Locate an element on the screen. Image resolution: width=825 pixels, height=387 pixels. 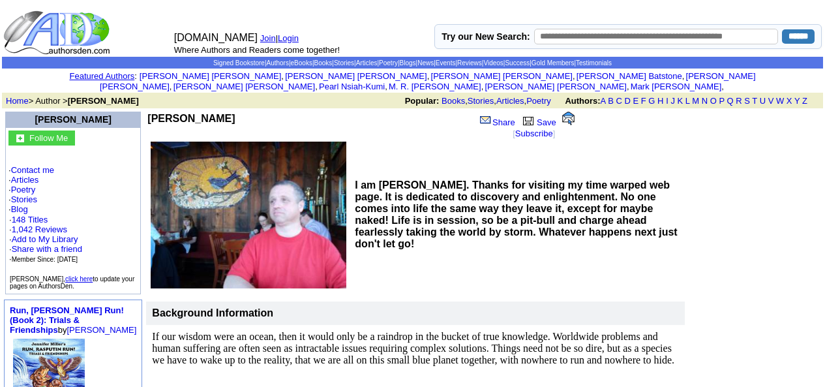
a: eBooks is located at coordinates (301, 63).